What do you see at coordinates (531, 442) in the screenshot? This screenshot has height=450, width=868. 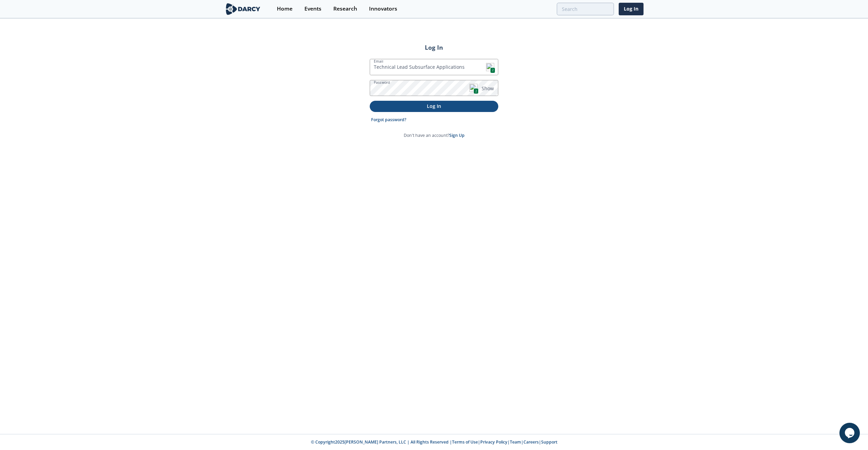 I see `a: Careers` at bounding box center [531, 442].